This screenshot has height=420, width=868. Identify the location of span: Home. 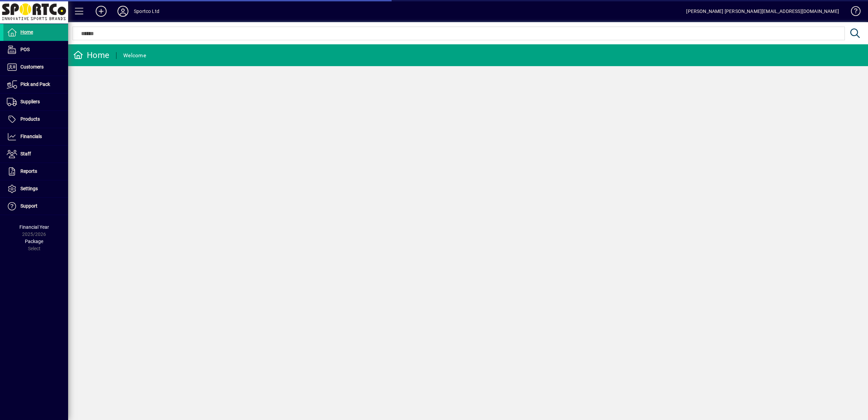
(26, 32).